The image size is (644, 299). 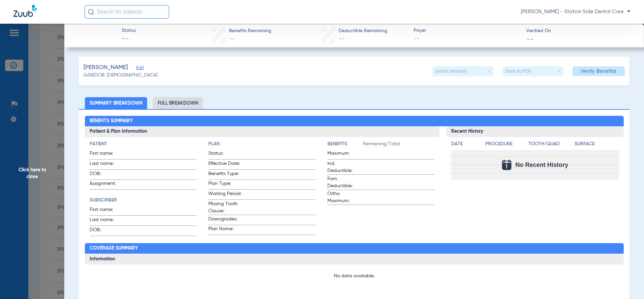 I want to click on span: No Recent History, so click(x=542, y=165).